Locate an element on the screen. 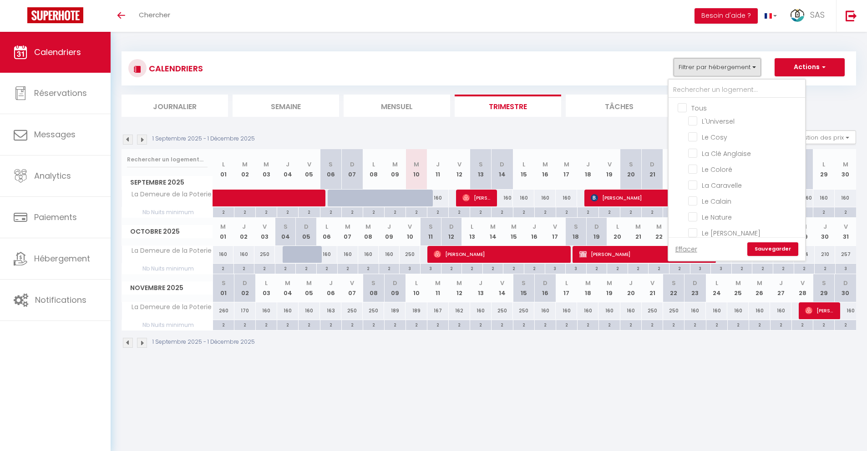 The width and height of the screenshot is (867, 451). th: 31 is located at coordinates (845, 232).